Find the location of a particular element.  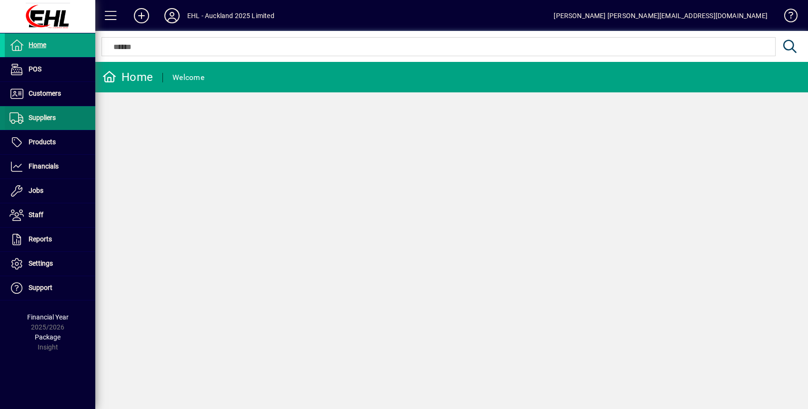

span: Home is located at coordinates (37, 45).